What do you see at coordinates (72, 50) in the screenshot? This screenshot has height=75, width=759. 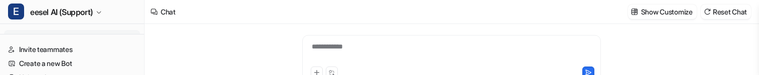 I see `a: Invite teammates` at bounding box center [72, 50].